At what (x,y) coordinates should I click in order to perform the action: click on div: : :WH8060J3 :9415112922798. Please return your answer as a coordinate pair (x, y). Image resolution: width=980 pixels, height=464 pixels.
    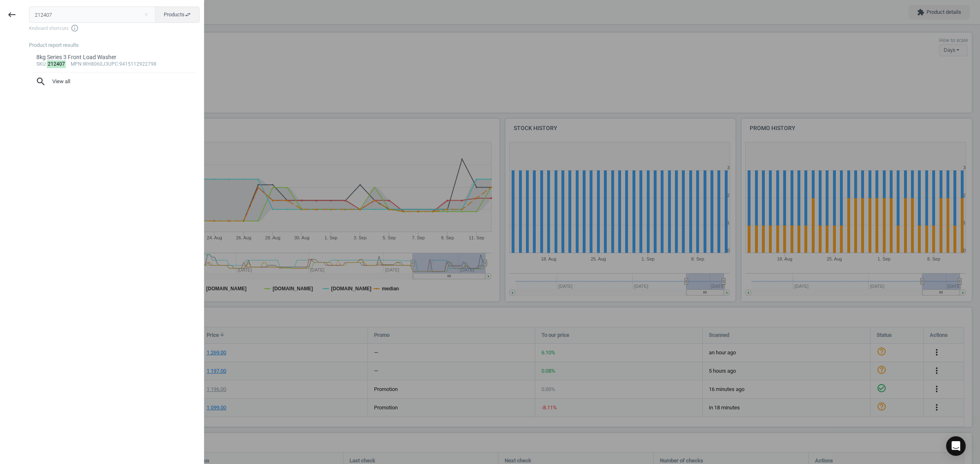
    Looking at the image, I should click on (114, 65).